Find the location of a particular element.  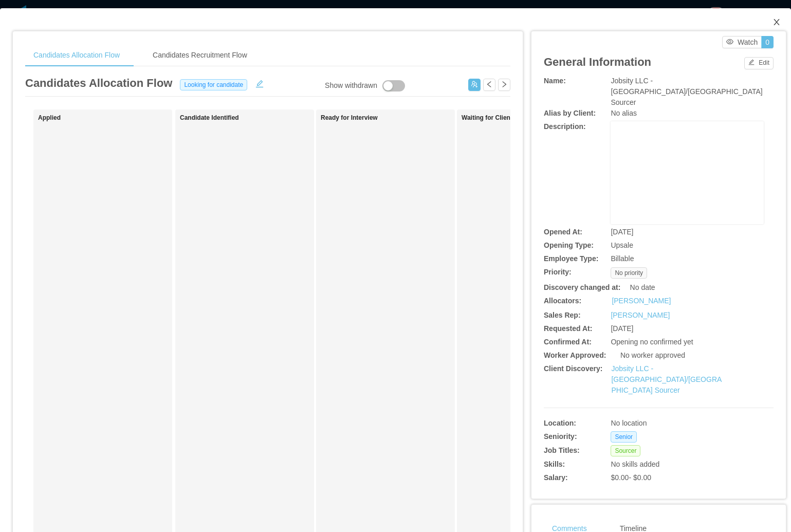

b: Opened At: is located at coordinates (563, 232).